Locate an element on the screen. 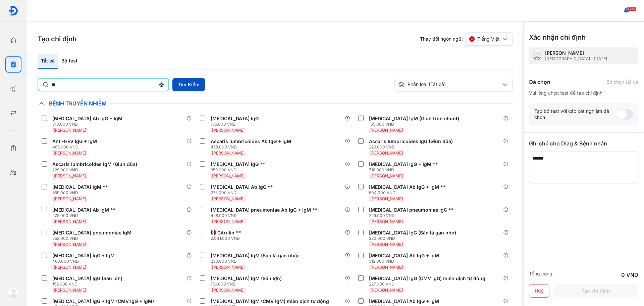  div: 2.041.000 VND is located at coordinates (227, 238).